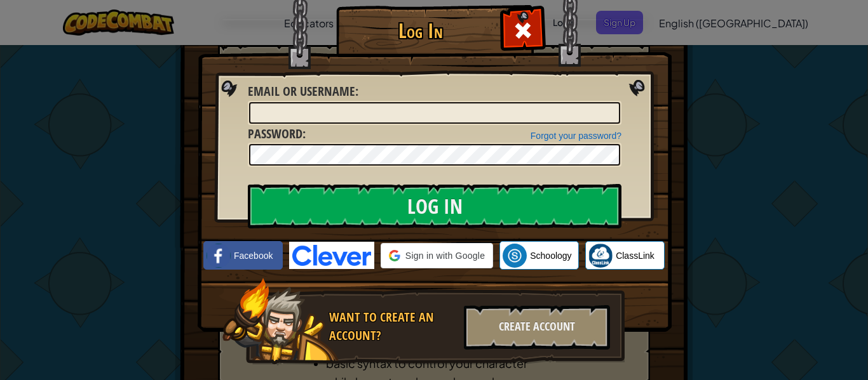  I want to click on a: Forgot your password?, so click(576, 136).